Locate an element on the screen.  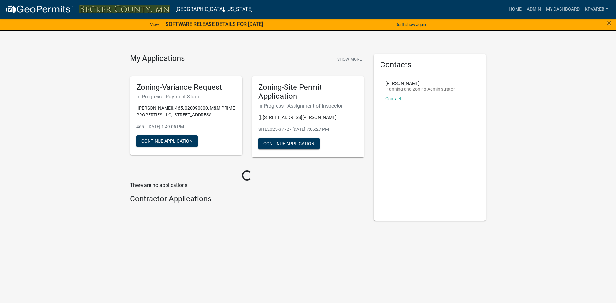
a: View is located at coordinates (155, 24).